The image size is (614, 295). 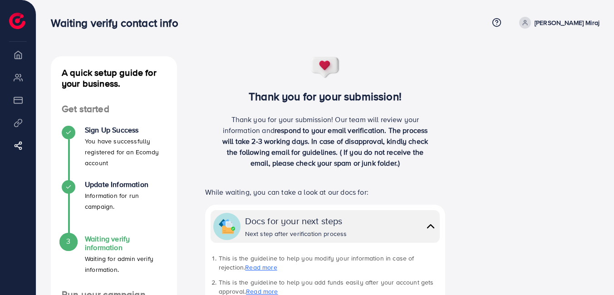 What do you see at coordinates (296, 221) in the screenshot?
I see `div: Docs for your next steps` at bounding box center [296, 221].